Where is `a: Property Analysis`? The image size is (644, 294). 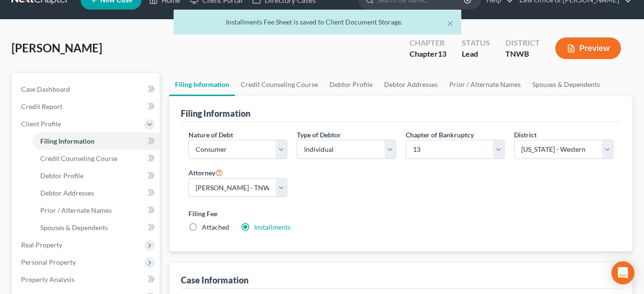
a: Property Analysis is located at coordinates (86, 280).